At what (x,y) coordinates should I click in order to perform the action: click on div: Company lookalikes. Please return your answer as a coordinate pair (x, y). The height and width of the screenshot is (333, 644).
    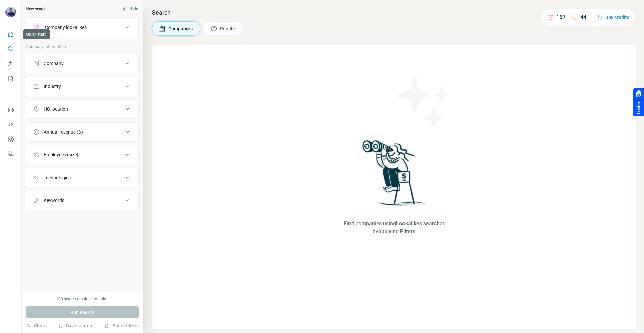
    Looking at the image, I should click on (66, 27).